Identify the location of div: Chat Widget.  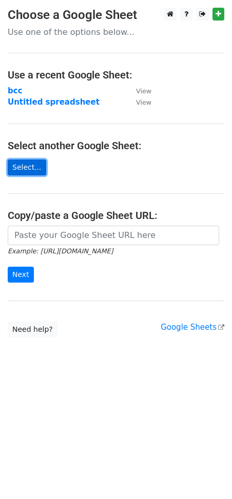
(206, 474).